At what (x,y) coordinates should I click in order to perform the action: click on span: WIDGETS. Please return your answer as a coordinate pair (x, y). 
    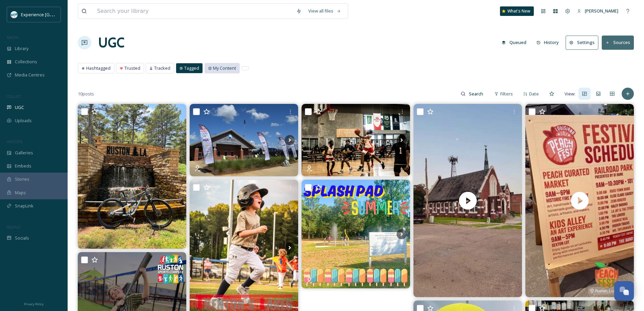
    Looking at the image, I should click on (14, 141).